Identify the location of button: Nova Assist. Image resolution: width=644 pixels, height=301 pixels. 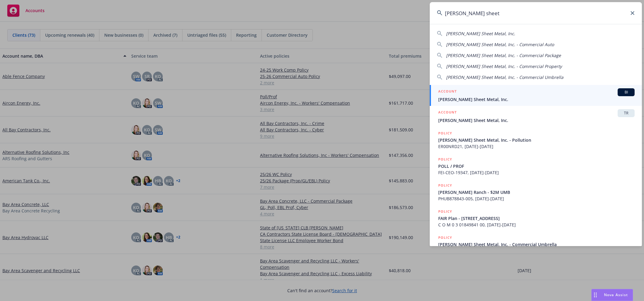
(612, 295).